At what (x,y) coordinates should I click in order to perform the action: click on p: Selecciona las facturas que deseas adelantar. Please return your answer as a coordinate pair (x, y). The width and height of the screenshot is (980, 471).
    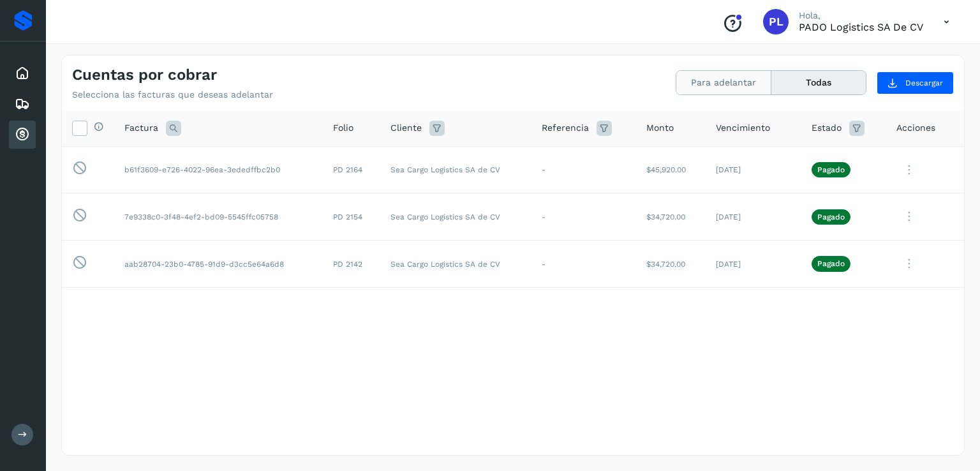
    Looking at the image, I should click on (172, 94).